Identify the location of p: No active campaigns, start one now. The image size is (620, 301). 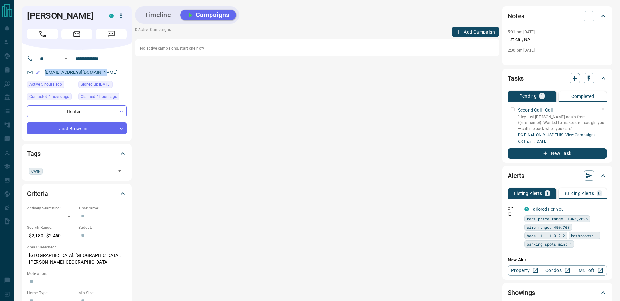
(317, 48).